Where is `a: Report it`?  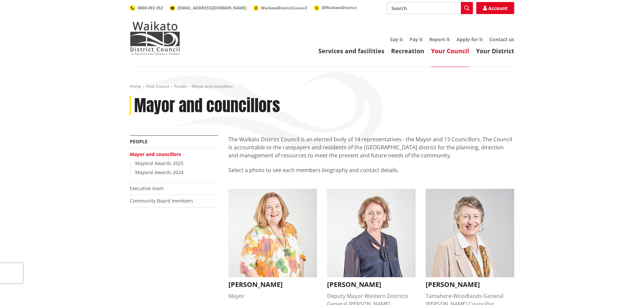
a: Report it is located at coordinates (439, 39).